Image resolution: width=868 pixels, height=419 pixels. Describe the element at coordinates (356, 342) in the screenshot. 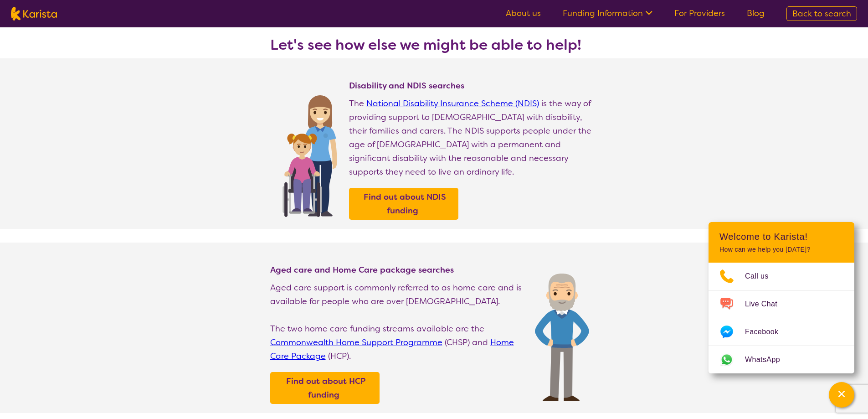

I see `a: Commonwealth Home Support Programme` at that location.